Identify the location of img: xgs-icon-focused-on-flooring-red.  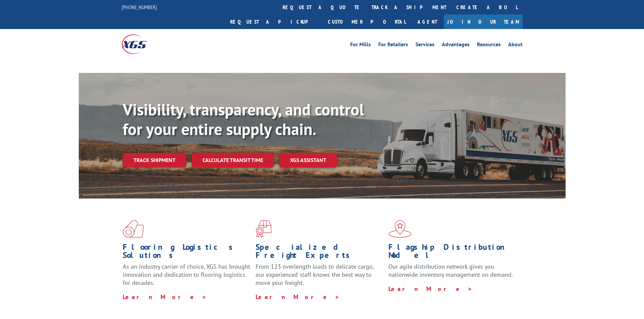
(264, 229).